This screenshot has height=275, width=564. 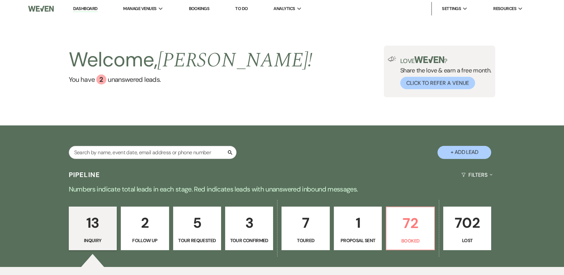 What do you see at coordinates (467, 228) in the screenshot?
I see `a: 702Lost` at bounding box center [467, 228].